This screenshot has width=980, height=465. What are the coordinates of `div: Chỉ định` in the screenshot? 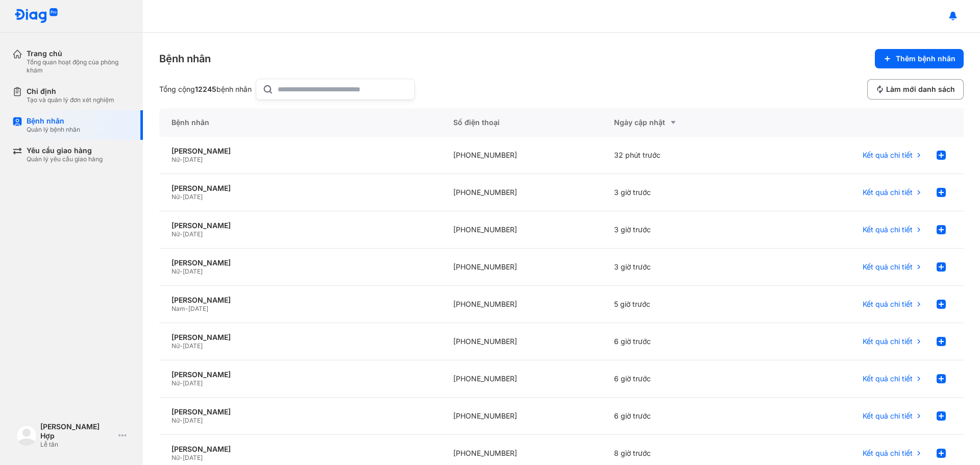 It's located at (70, 91).